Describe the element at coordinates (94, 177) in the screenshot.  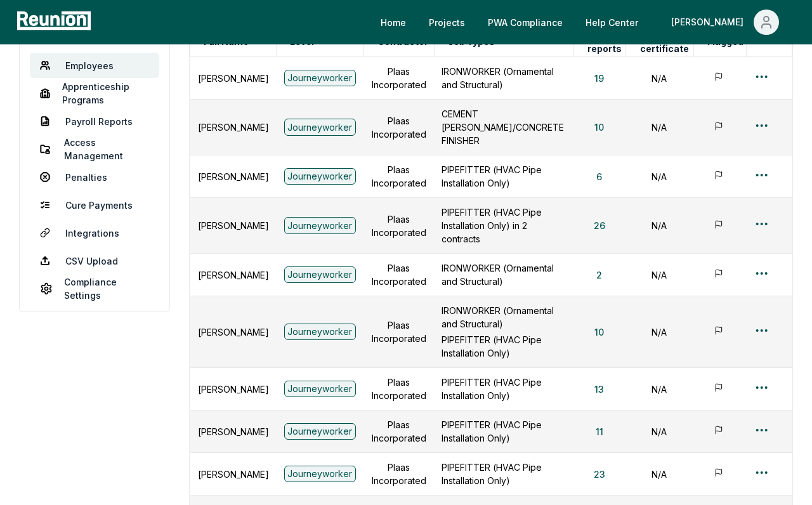
I see `a: Penalties` at that location.